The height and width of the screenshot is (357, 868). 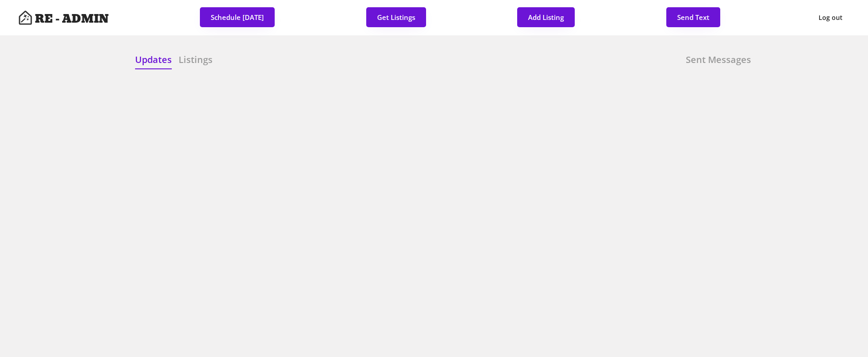 What do you see at coordinates (396, 17) in the screenshot?
I see `button: Get Listings` at bounding box center [396, 17].